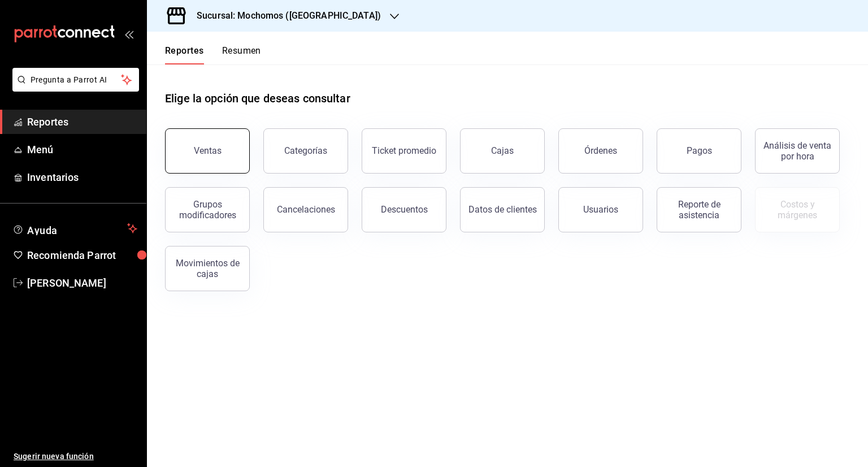 The height and width of the screenshot is (467, 868). I want to click on div: Análisis de venta por hora, so click(798, 151).